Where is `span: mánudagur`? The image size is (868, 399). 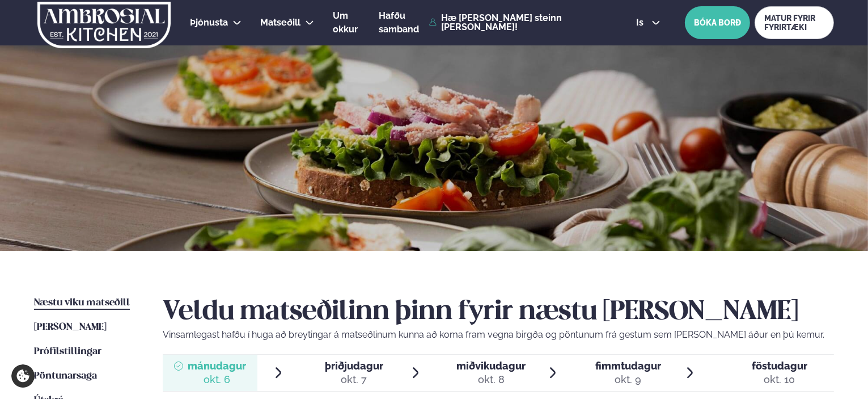 span: mánudagur is located at coordinates (217, 366).